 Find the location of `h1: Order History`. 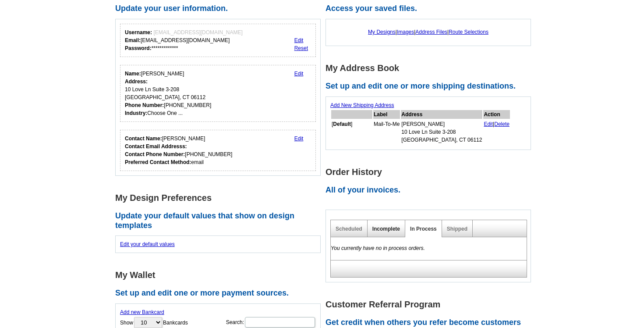

h1: Order History is located at coordinates (431, 172).